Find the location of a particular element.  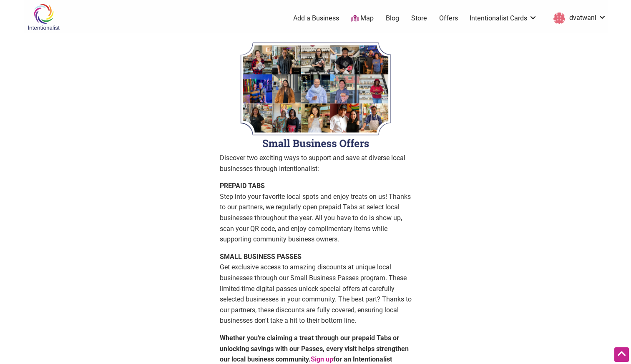

a: Offers is located at coordinates (449, 18).